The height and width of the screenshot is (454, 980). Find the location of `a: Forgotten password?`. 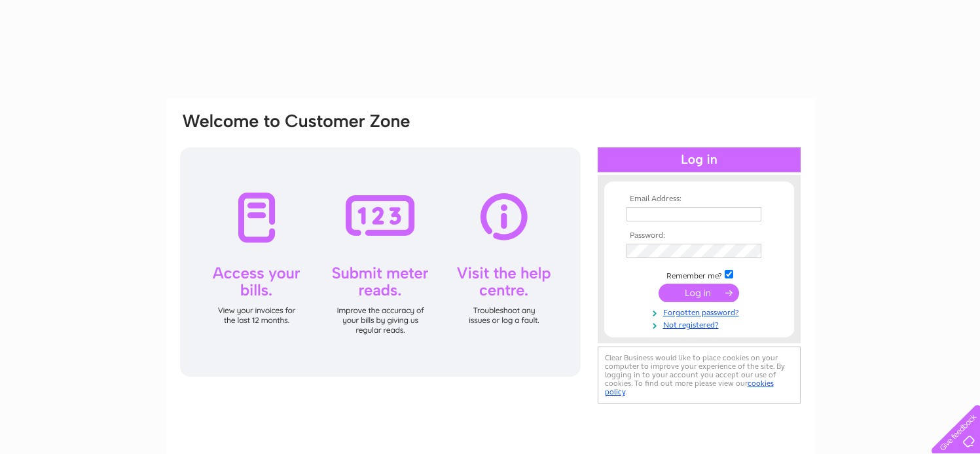

a: Forgotten password? is located at coordinates (701, 311).